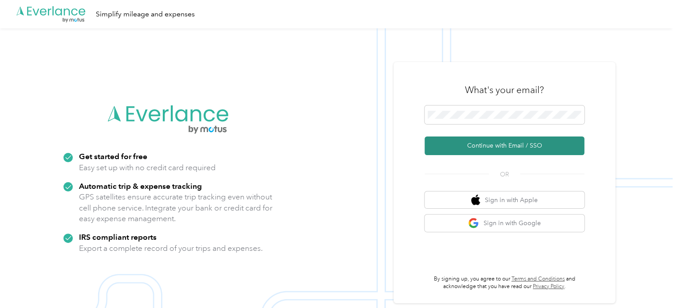 This screenshot has width=677, height=308. What do you see at coordinates (504, 200) in the screenshot?
I see `button: apple logoSign in with Apple` at bounding box center [504, 200].